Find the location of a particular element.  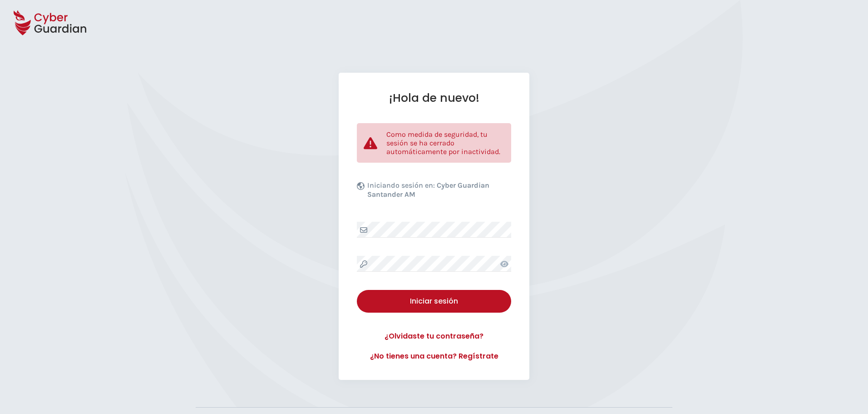

p: Como medida de seguridad, tu sesión se ha cerrado automáticamente por inactividad. is located at coordinates (445, 142).